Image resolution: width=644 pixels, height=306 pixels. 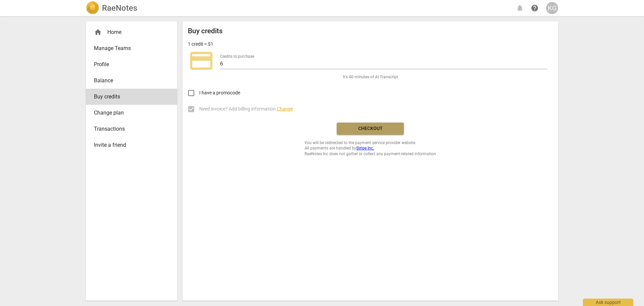 I want to click on h2: RaeNotes, so click(x=120, y=8).